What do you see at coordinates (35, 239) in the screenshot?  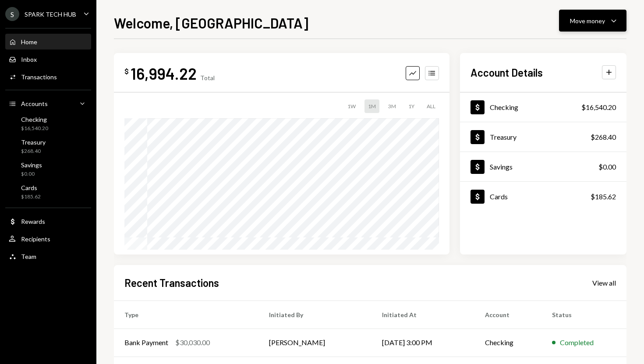 I see `div: Recipients` at bounding box center [35, 239].